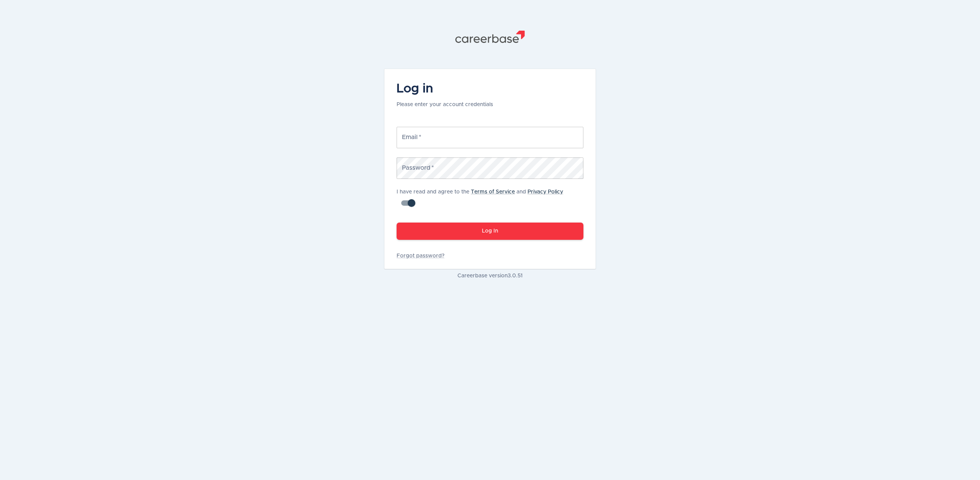 The width and height of the screenshot is (980, 480). Describe the element at coordinates (445, 104) in the screenshot. I see `p: Please enter your account credentials` at that location.